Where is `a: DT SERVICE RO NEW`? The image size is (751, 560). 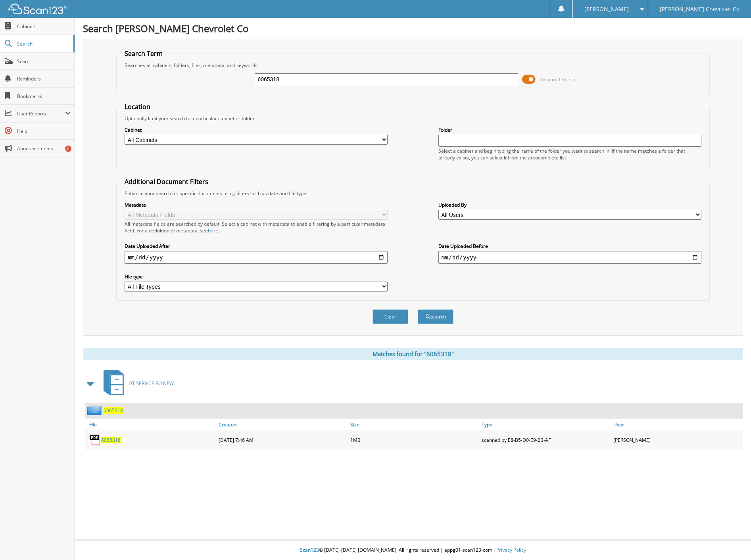
a: DT SERVICE RO NEW is located at coordinates (136, 383).